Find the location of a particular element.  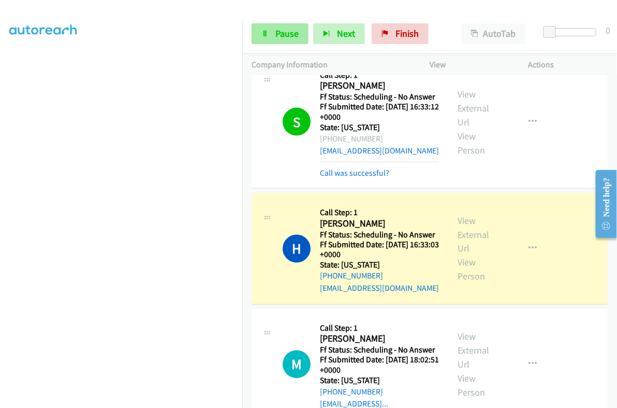

a: Pause is located at coordinates (280, 34).